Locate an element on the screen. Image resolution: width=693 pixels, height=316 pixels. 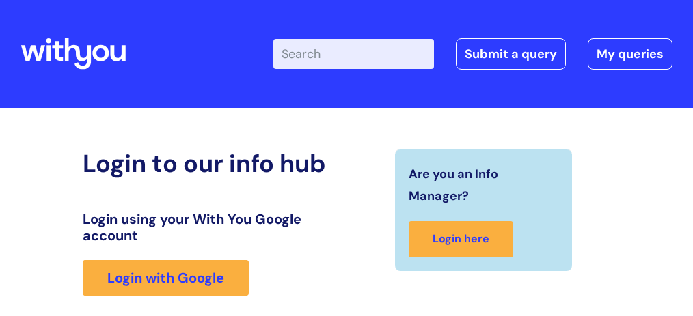
span: Are you an Info Manager? is located at coordinates (480, 185).